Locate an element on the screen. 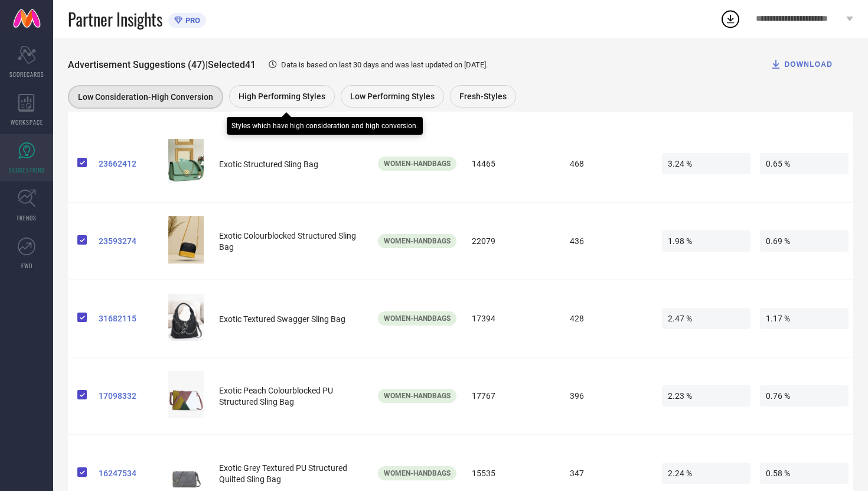  span: 2.23 % is located at coordinates (706, 396).